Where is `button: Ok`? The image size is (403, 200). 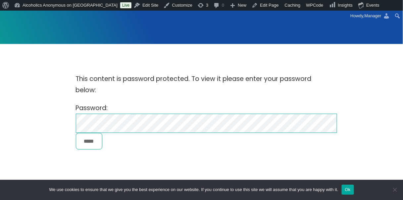 button: Ok is located at coordinates (348, 190).